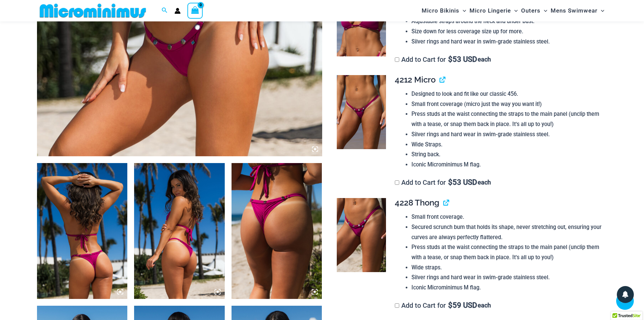 This screenshot has width=644, height=320. Describe the element at coordinates (444, 11) in the screenshot. I see `a: Micro BikinisMenu ToggleMenu Toggle` at that location.